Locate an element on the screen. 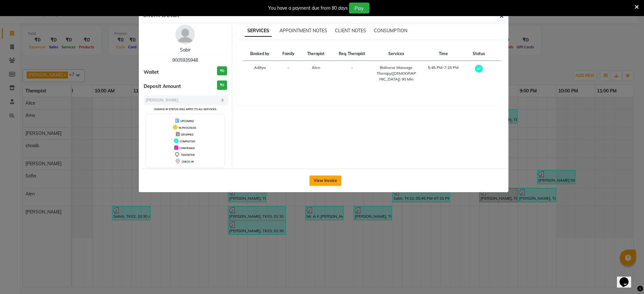 The height and width of the screenshot is (294, 644). a: Sabir is located at coordinates (185, 50).